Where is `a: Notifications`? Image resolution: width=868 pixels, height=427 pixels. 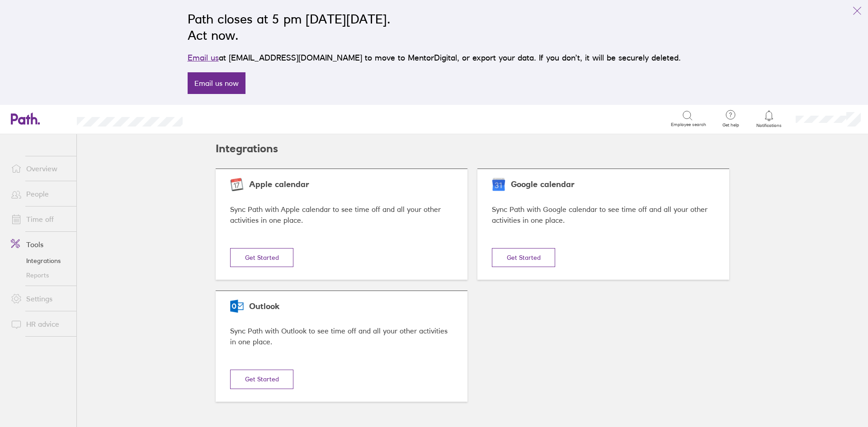 a: Notifications is located at coordinates (769, 119).